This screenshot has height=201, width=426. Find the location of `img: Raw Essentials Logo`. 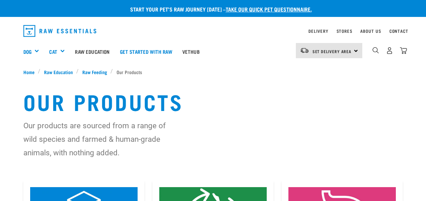

img: Raw Essentials Logo is located at coordinates (60, 31).